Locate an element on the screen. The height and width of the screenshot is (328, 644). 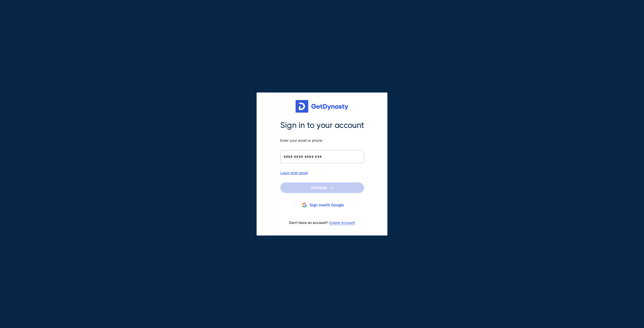
div: Login with email is located at coordinates (322, 173).